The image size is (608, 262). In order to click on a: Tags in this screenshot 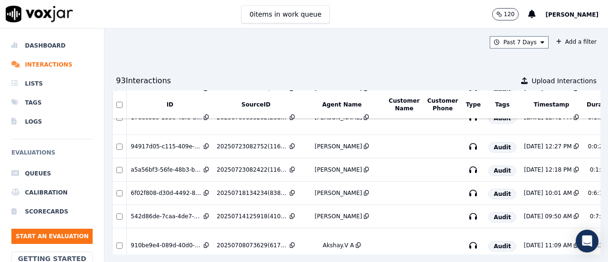, I will do `click(52, 103)`.